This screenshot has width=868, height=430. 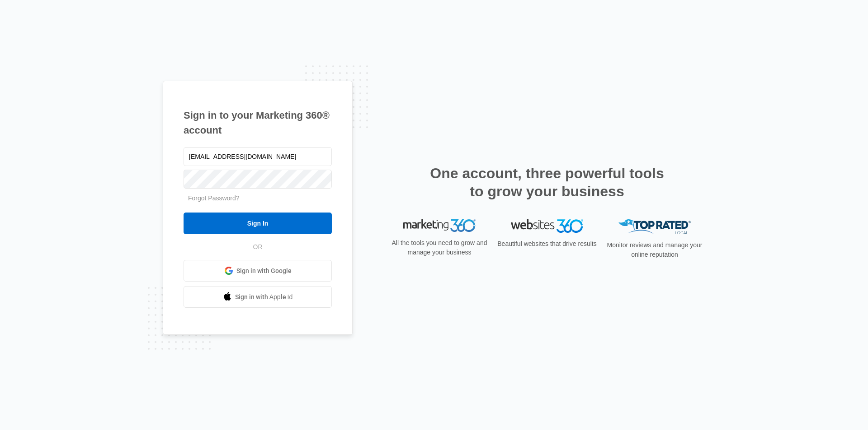 I want to click on img: Top Rated Local, so click(x=654, y=226).